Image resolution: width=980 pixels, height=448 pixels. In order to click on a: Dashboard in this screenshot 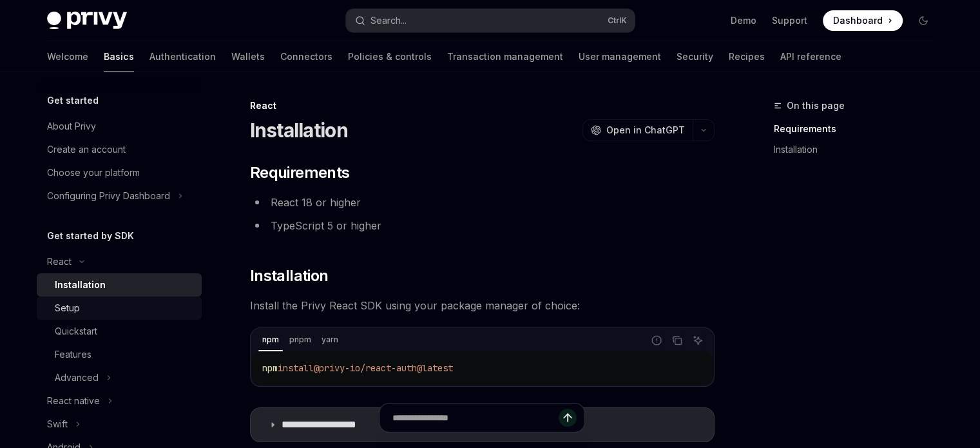, I will do `click(862, 20)`.